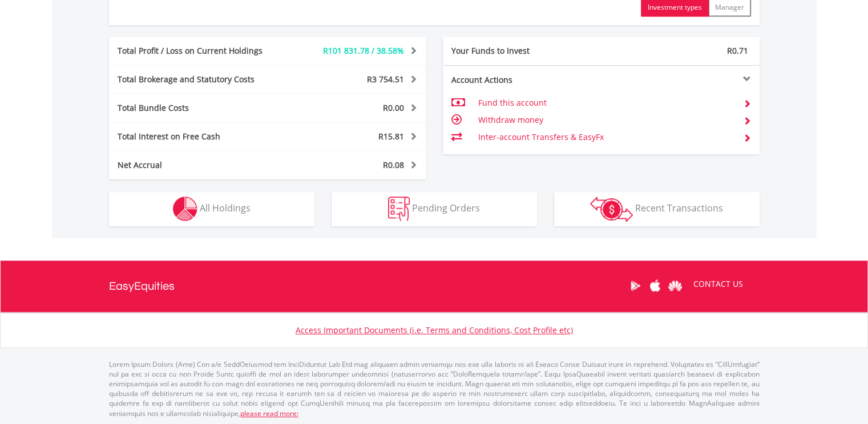 Image resolution: width=868 pixels, height=424 pixels. I want to click on div: Total Brokerage and Statutory Costs, so click(201, 79).